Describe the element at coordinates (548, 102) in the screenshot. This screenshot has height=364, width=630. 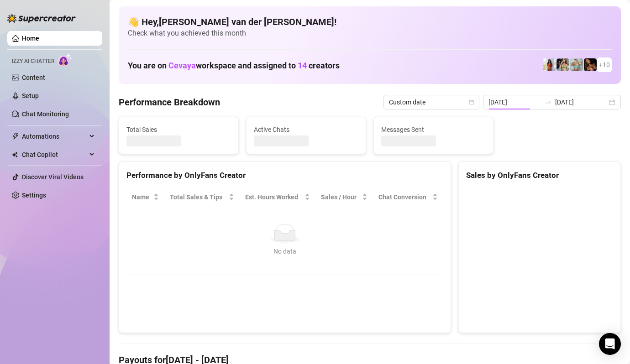
I see `span: to` at that location.